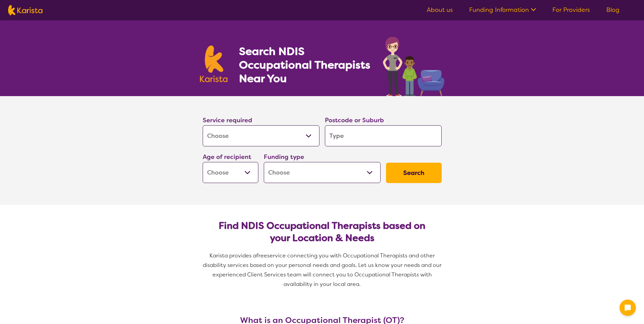 This screenshot has height=324, width=644. What do you see at coordinates (503, 10) in the screenshot?
I see `a: Funding Information` at bounding box center [503, 10].